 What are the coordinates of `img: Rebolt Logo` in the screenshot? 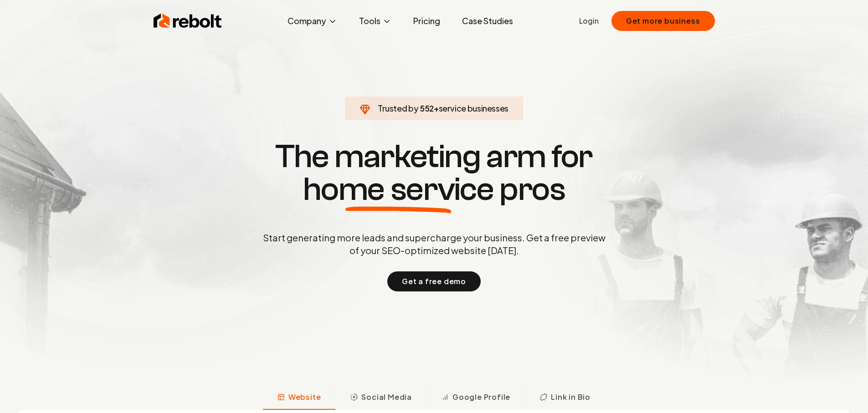 It's located at (188, 21).